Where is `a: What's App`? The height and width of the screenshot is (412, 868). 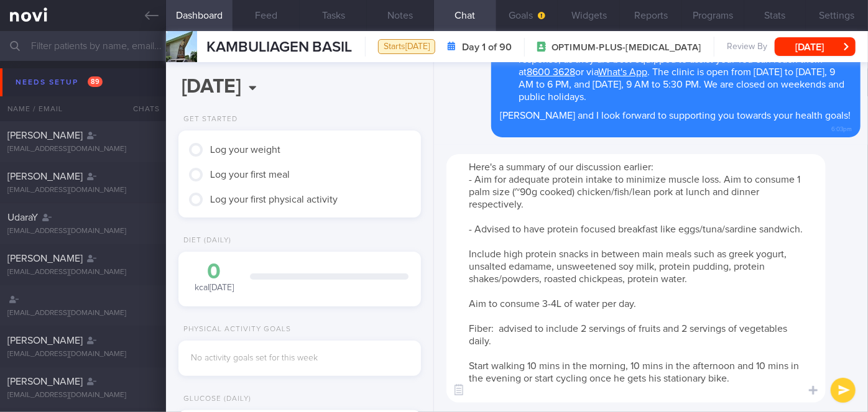 a: What's App is located at coordinates (622, 72).